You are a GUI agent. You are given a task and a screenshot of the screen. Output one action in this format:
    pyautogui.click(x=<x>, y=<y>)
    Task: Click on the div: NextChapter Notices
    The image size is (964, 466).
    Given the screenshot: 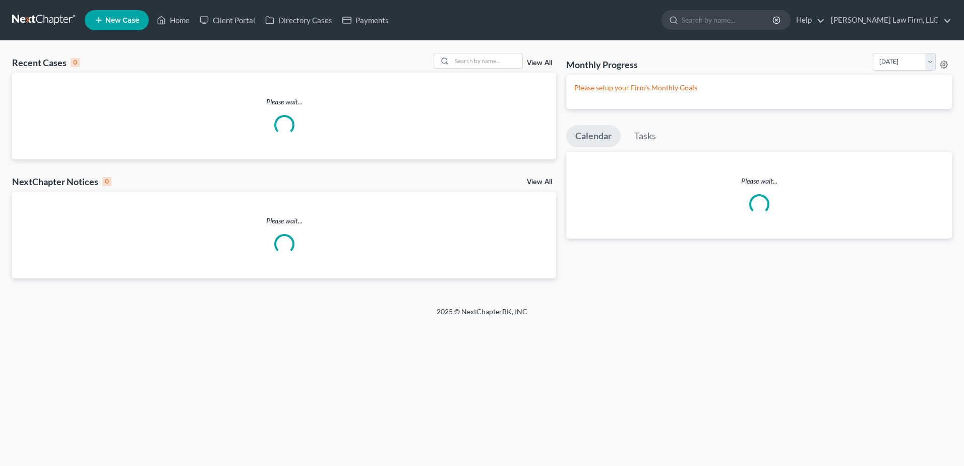 What is the action you would take?
    pyautogui.click(x=62, y=182)
    